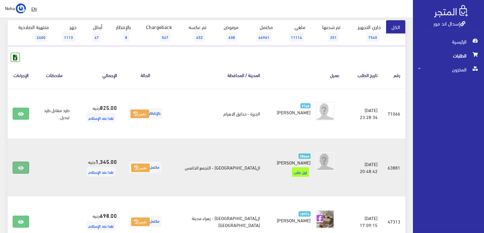 The width and height of the screenshot is (484, 233). What do you see at coordinates (328, 33) in the screenshot?
I see `a: تم شحنها251` at bounding box center [328, 33].